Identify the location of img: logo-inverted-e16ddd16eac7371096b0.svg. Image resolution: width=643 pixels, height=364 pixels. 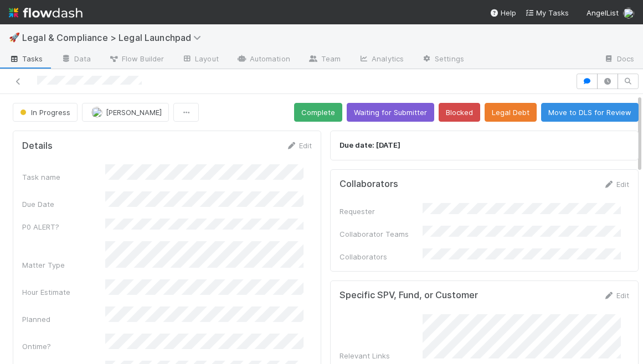
(45, 13).